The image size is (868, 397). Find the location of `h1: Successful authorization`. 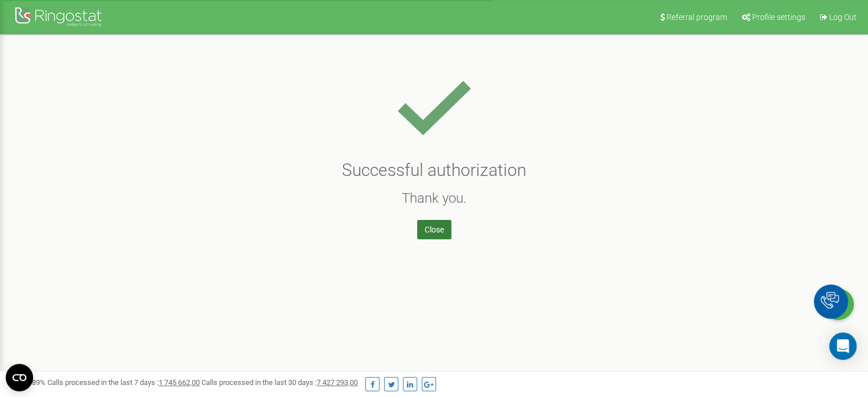

h1: Successful authorization is located at coordinates (434, 169).